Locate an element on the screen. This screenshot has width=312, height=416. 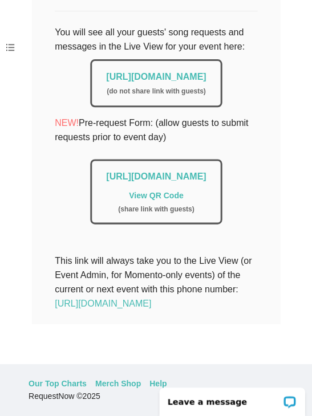
p: Leave a message is located at coordinates (72, 22).